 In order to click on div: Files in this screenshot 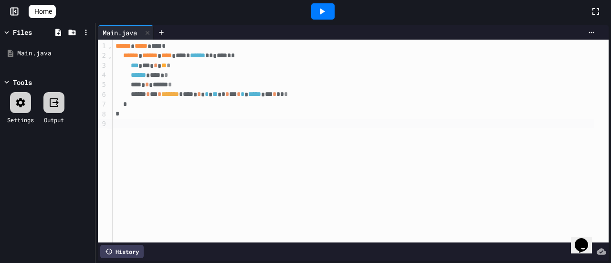, I will do `click(22, 32)`.